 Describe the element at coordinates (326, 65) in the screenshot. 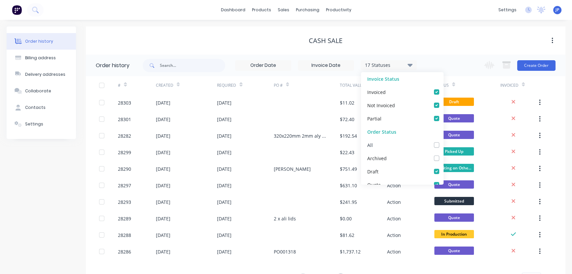

I see `input: Invoice Date` at that location.